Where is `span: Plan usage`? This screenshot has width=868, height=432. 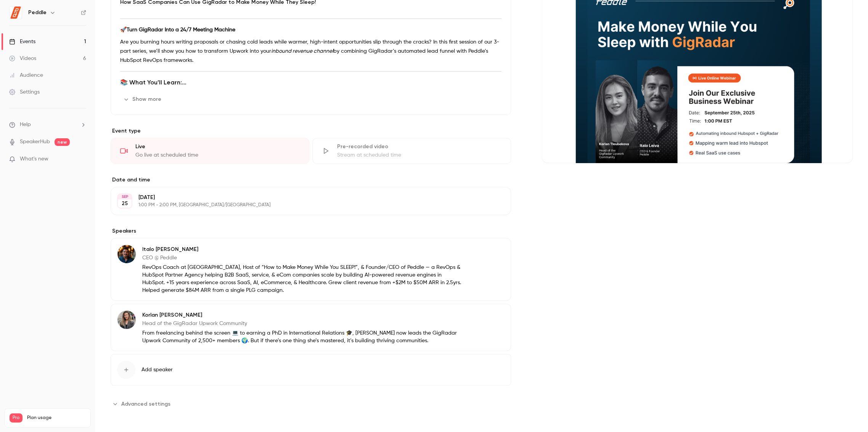 span: Plan usage is located at coordinates (56, 417).